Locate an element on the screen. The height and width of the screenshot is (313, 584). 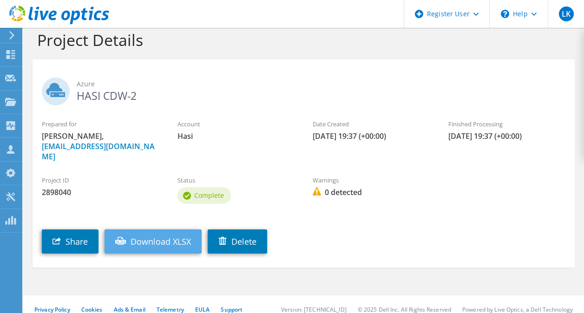
label: Warnings is located at coordinates (371, 180).